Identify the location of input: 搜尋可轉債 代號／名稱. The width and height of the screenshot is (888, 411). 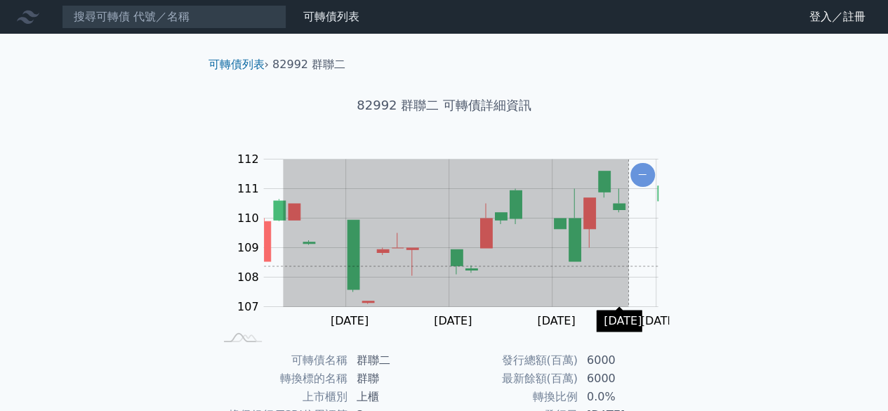
(174, 17).